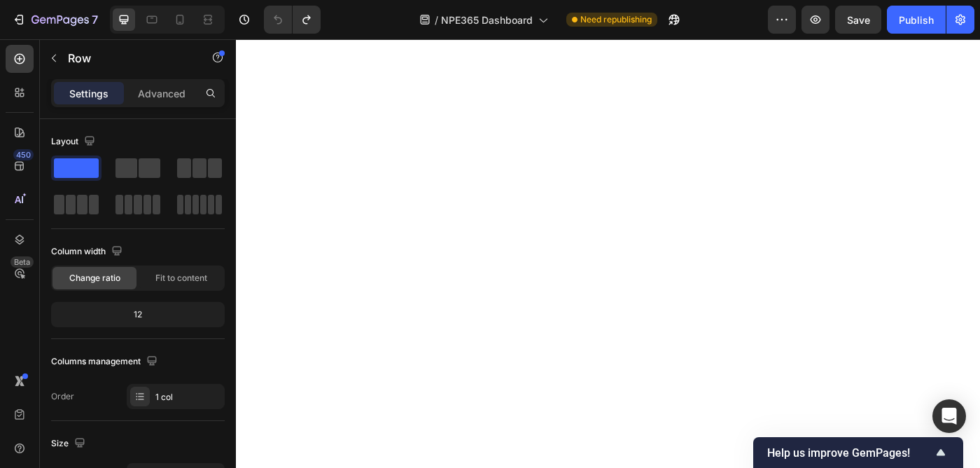 The height and width of the screenshot is (468, 980). Describe the element at coordinates (949, 416) in the screenshot. I see `div: Open Intercom Messenger` at that location.